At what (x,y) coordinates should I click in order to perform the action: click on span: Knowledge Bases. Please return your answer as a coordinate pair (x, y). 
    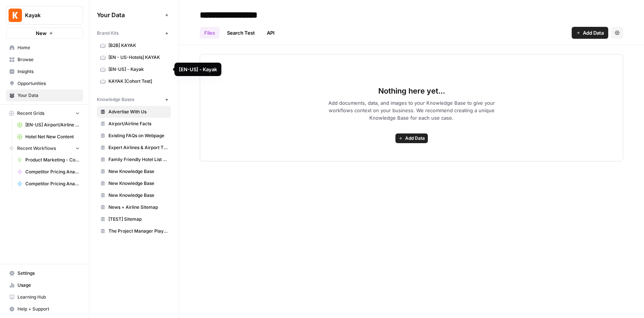
    Looking at the image, I should click on (115, 100).